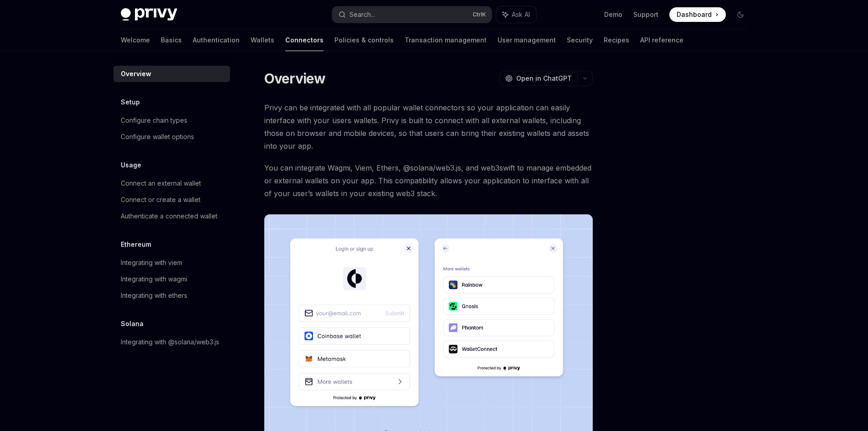 The image size is (868, 431). I want to click on span: Ask AI, so click(521, 15).